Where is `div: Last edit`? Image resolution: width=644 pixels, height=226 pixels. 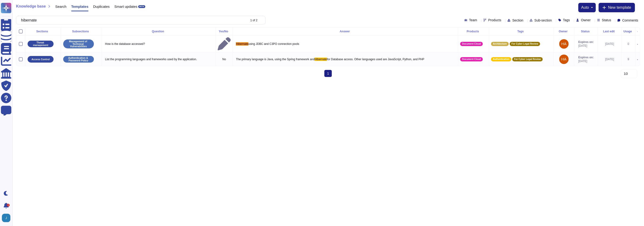 div: Last edit is located at coordinates (610, 31).